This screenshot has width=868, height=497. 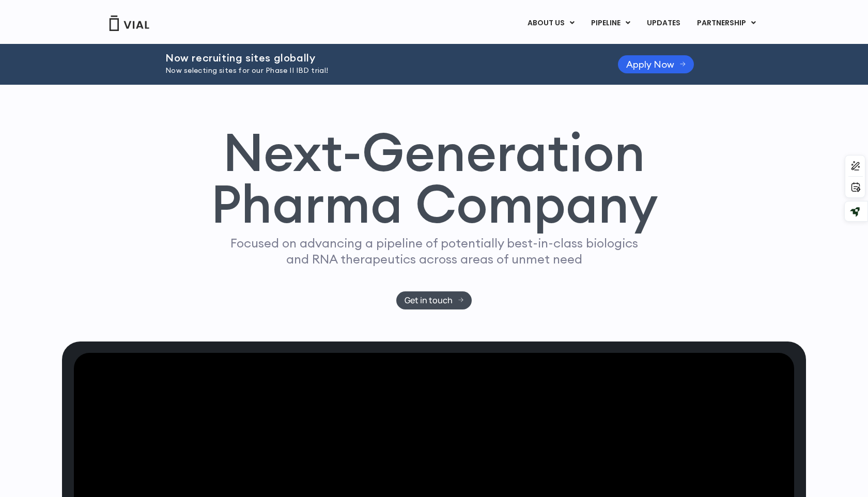 What do you see at coordinates (429, 300) in the screenshot?
I see `span: Get in touch` at bounding box center [429, 300].